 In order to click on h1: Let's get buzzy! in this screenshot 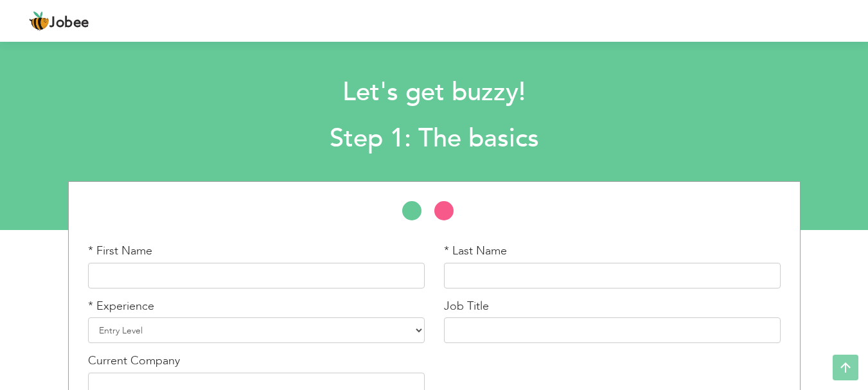, I will do `click(434, 92)`.